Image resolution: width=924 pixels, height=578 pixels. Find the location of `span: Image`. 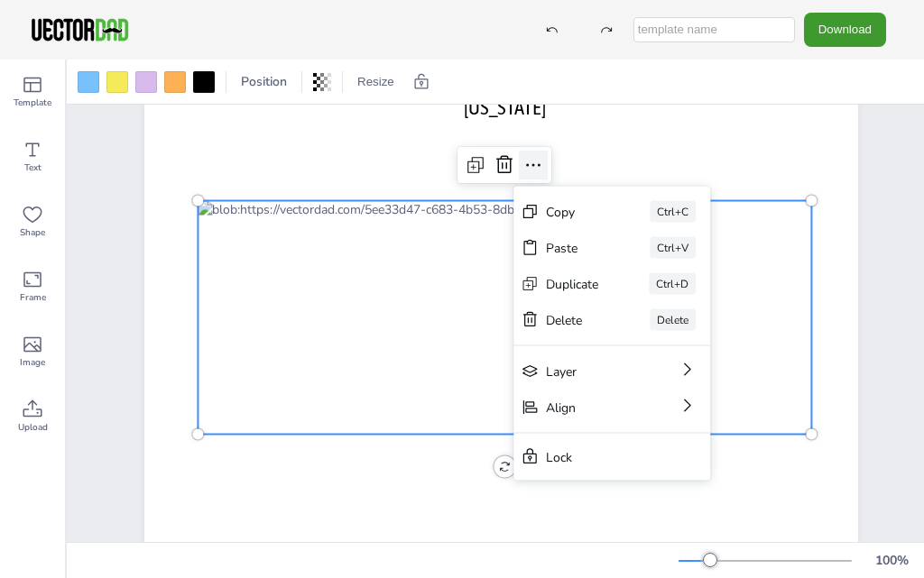

span: Image is located at coordinates (33, 363).